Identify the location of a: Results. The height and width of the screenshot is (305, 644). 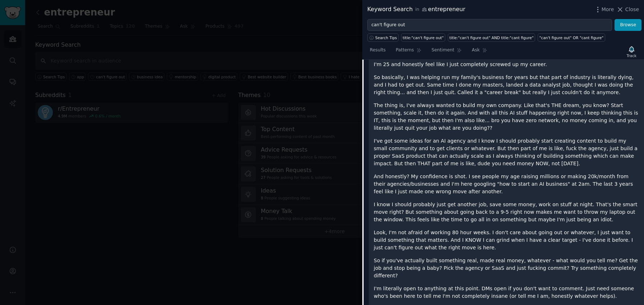
(377, 52).